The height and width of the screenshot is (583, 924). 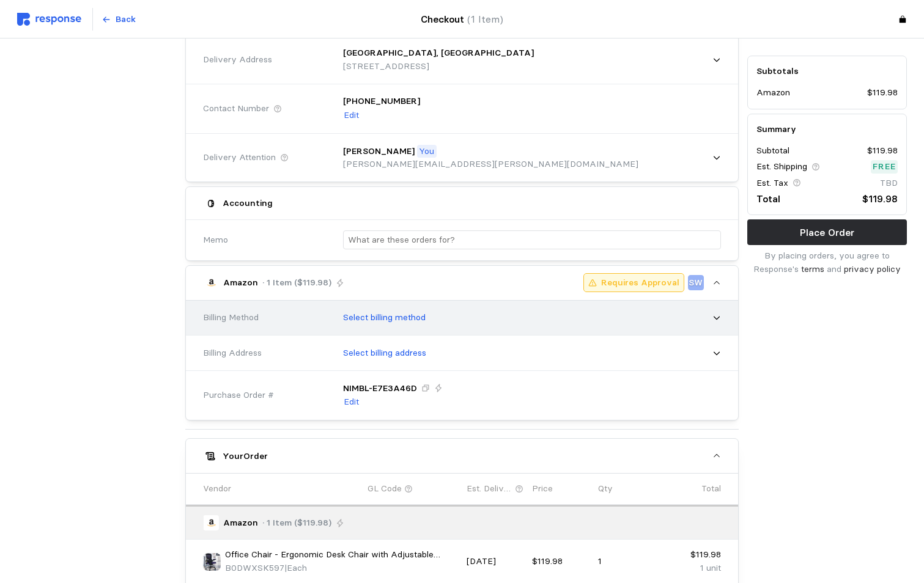 What do you see at coordinates (239, 158) in the screenshot?
I see `span: Delivery Attention` at bounding box center [239, 158].